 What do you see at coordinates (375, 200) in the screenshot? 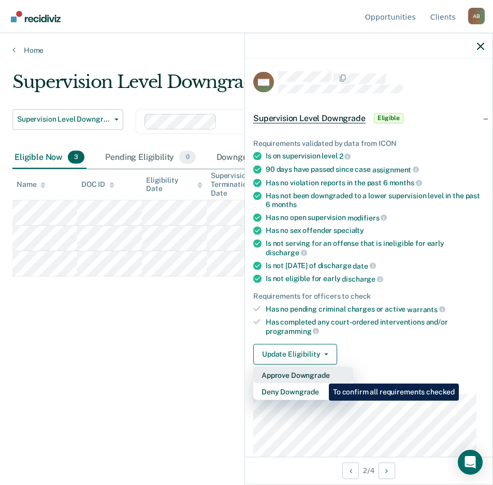
I see `div: Has not been downgraded to a lower supervision level in the past 6` at bounding box center [375, 200].